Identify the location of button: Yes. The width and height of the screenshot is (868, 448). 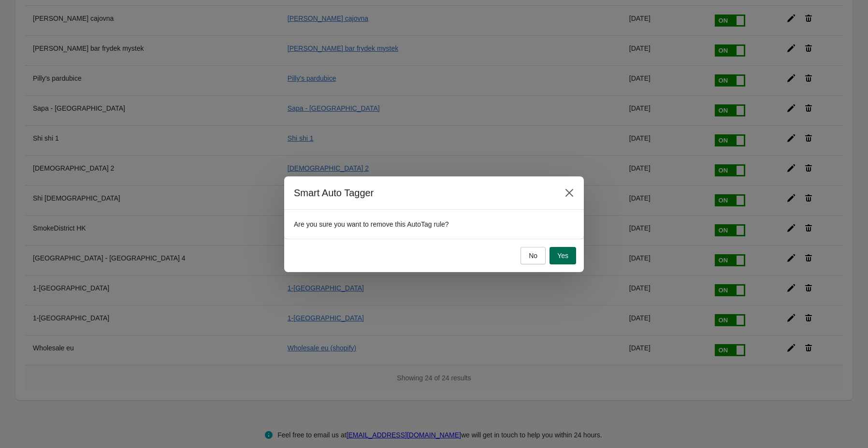
(563, 256).